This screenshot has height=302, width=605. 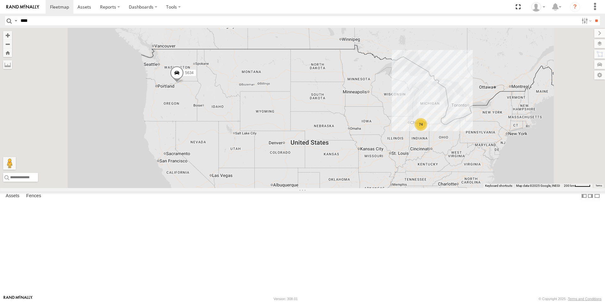 What do you see at coordinates (8, 65) in the screenshot?
I see `label: Measure` at bounding box center [8, 65].